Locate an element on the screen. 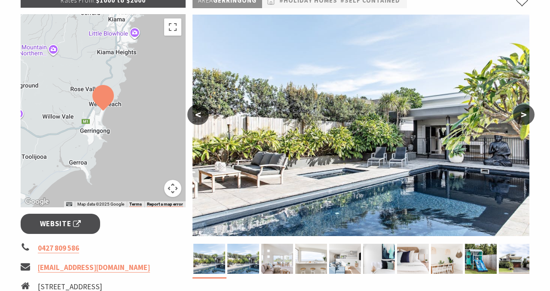 Image resolution: width=550 pixels, height=291 pixels. a: Terms (opens in new tab) is located at coordinates (135, 205).